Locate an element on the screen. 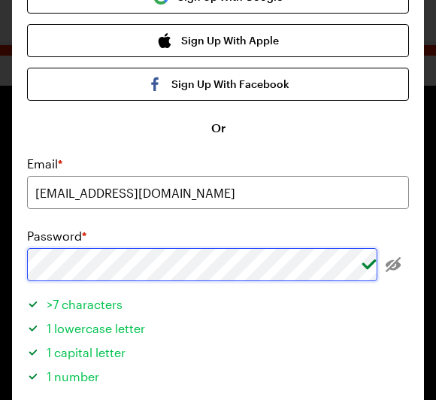 The width and height of the screenshot is (436, 400). button: Sign Up With Facebook is located at coordinates (218, 84).